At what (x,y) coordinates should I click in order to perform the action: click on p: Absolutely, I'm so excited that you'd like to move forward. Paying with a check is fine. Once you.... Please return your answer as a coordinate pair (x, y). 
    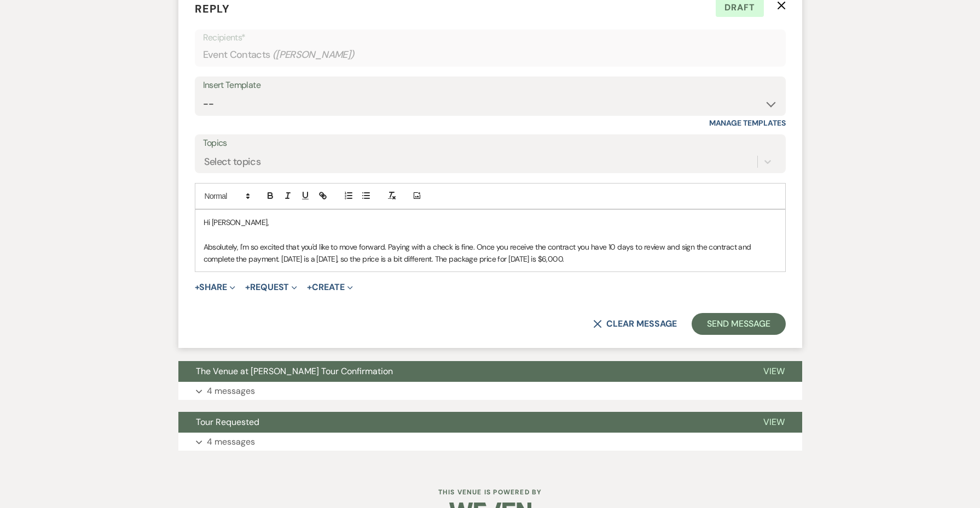
    Looking at the image, I should click on (490, 253).